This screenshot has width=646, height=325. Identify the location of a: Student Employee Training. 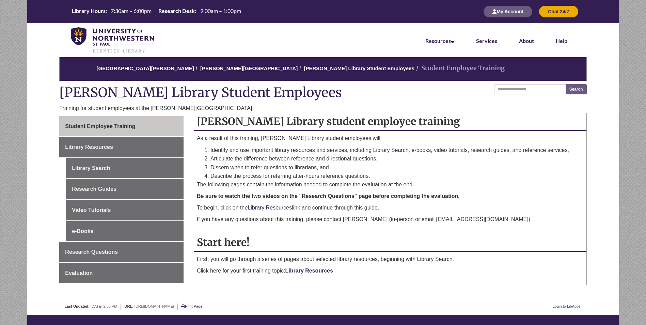
(121, 126).